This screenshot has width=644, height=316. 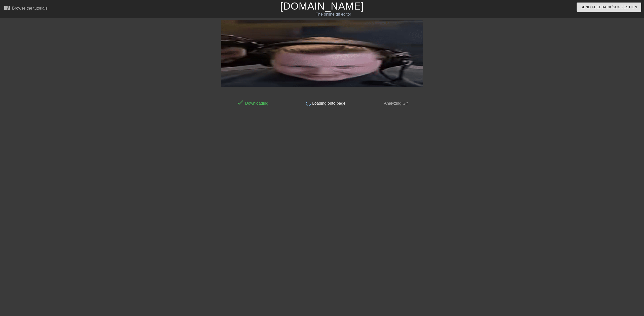 I want to click on img: aRHpv.gif, so click(x=322, y=53).